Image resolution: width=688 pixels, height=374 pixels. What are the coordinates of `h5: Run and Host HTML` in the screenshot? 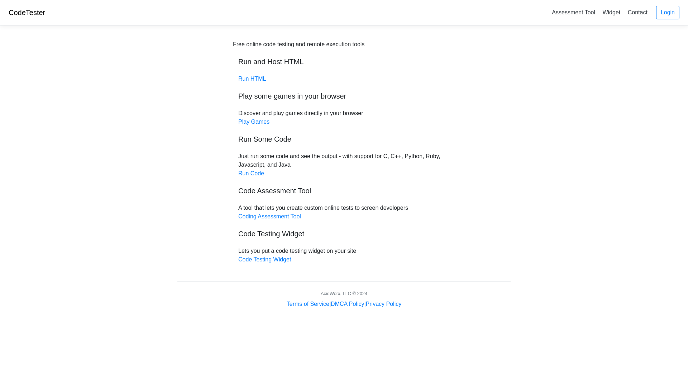 It's located at (344, 62).